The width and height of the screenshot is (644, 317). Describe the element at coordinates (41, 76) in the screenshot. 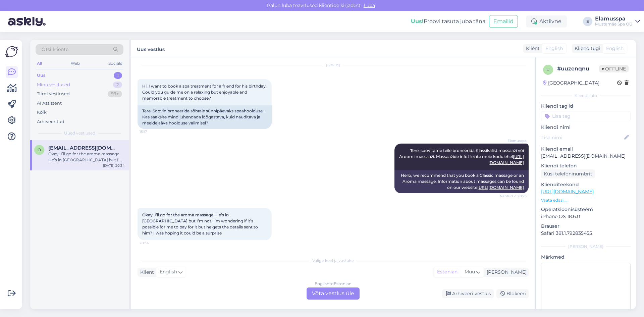

I see `div: Uus` at that location.